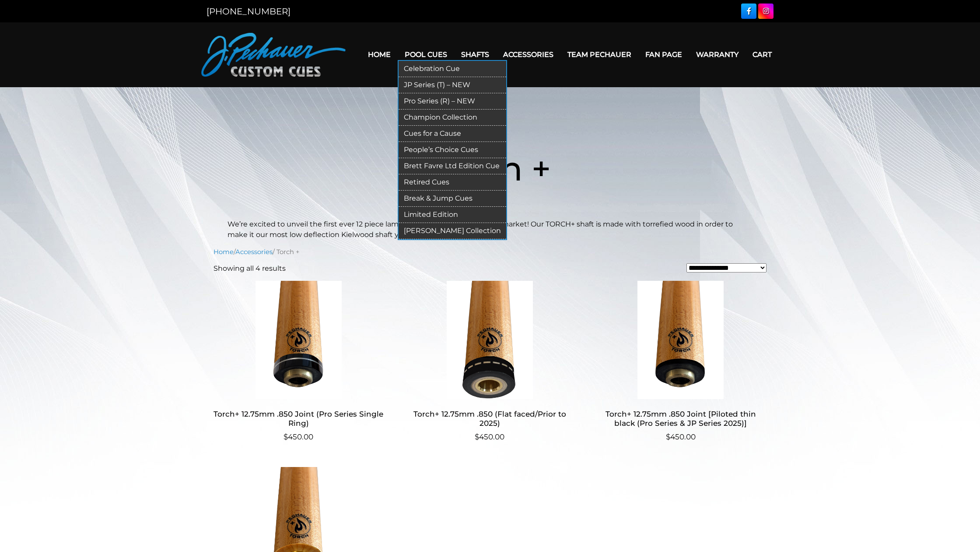 The width and height of the screenshot is (980, 552). What do you see at coordinates (452, 117) in the screenshot?
I see `a: Champion Collection` at bounding box center [452, 117].